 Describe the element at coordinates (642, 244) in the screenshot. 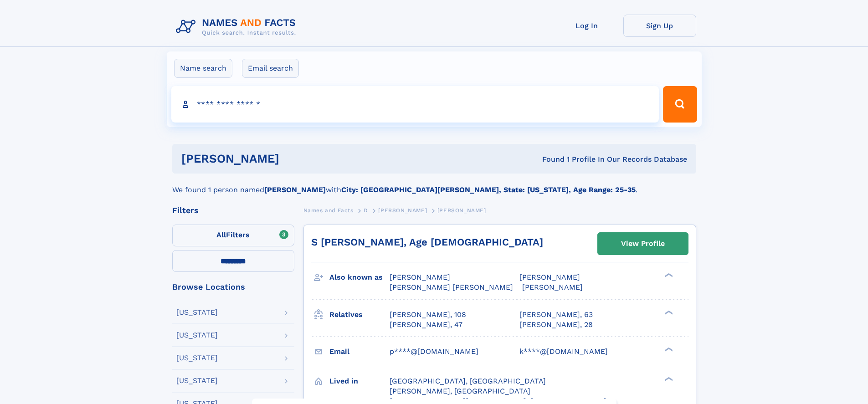

I see `a: View Profile` at that location.